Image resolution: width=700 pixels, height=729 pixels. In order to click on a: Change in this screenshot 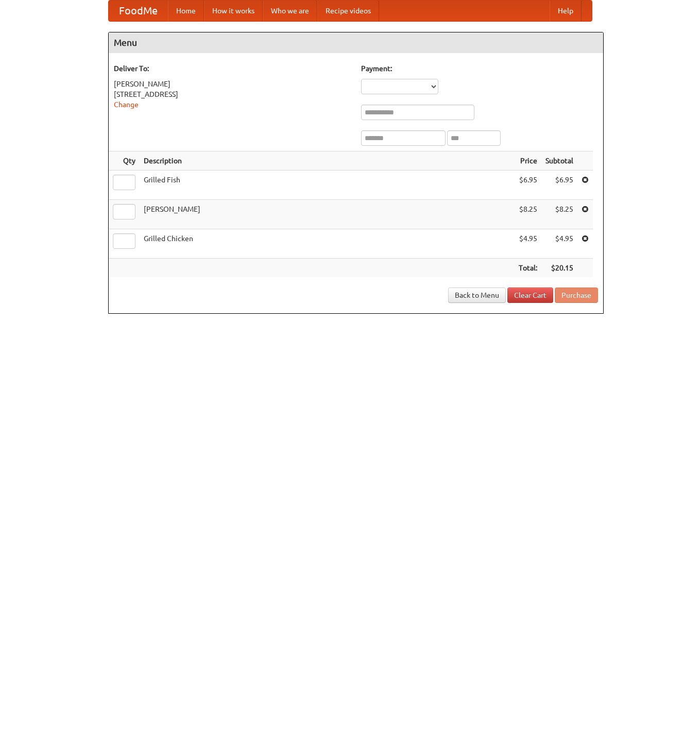, I will do `click(126, 105)`.